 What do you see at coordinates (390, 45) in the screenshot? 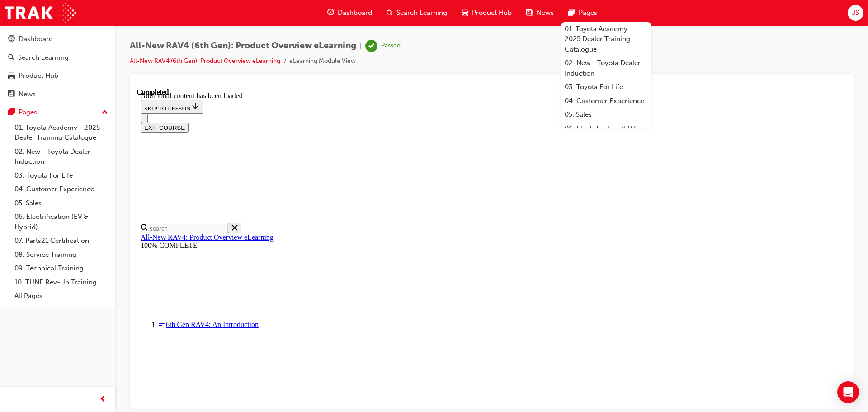
I see `div: Passed` at bounding box center [390, 45].